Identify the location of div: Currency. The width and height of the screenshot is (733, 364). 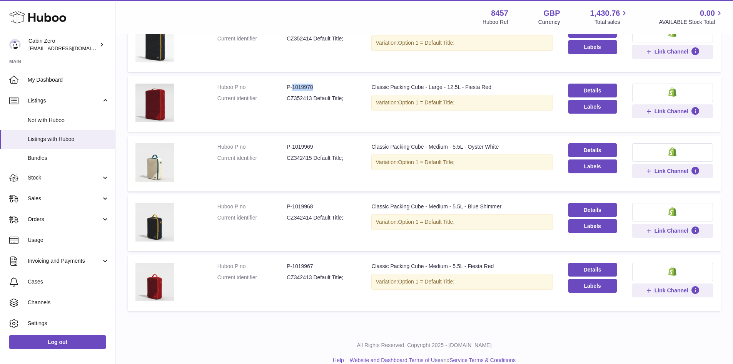
(549, 22).